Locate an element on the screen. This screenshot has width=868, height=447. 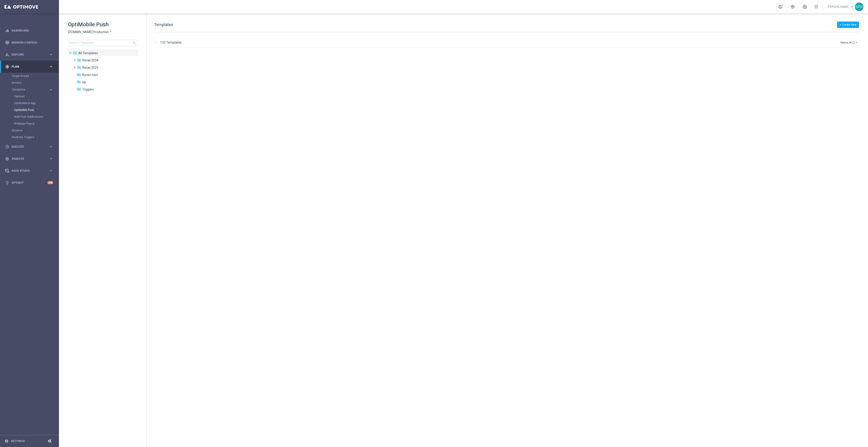
div: Data Studio keyboard_arrow_right is located at coordinates (29, 171).